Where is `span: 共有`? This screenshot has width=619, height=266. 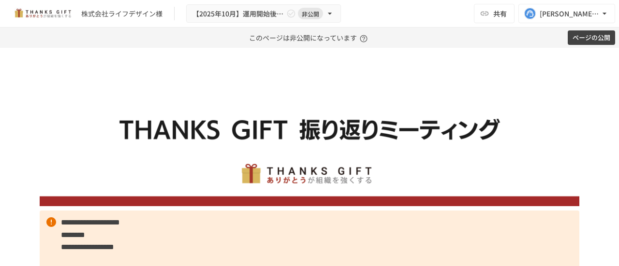
span: 共有 is located at coordinates (500, 14).